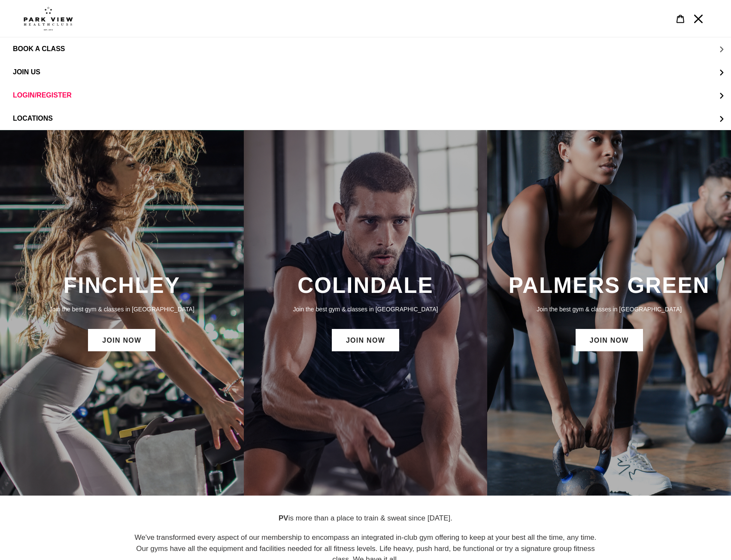  I want to click on a: JOIN NOW: Colindale Membership, so click(366, 340).